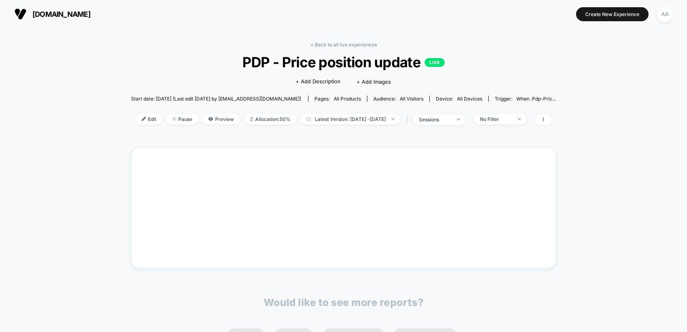  Describe the element at coordinates (496, 119) in the screenshot. I see `div: No Filter` at that location.